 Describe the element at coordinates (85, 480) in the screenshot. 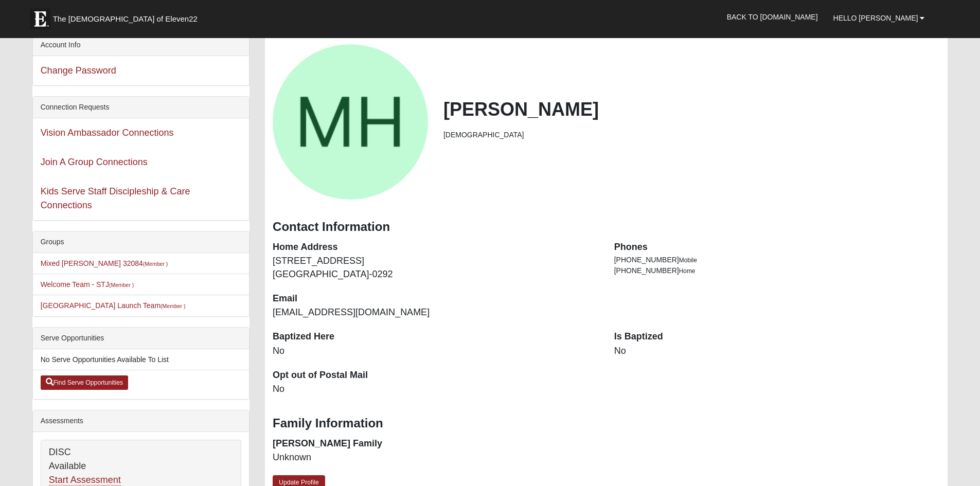

I see `a: Start Assessment` at that location.